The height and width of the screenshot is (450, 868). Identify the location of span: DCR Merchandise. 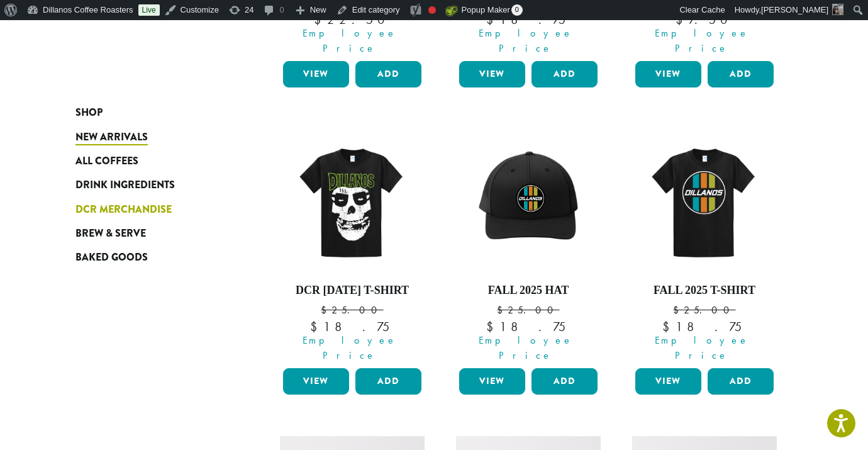
(124, 209).